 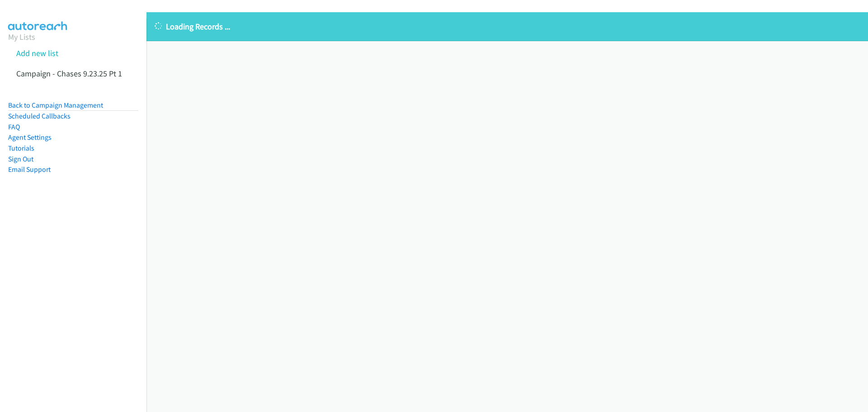 I want to click on a: Sign Out, so click(x=21, y=158).